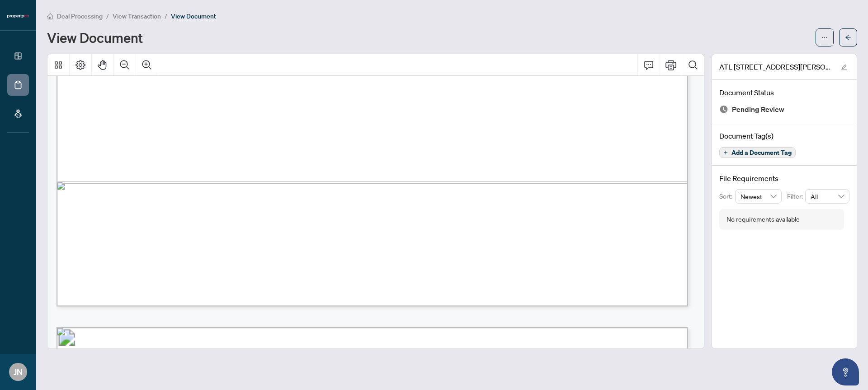 The image size is (868, 390). Describe the element at coordinates (95, 37) in the screenshot. I see `h1: View Document` at that location.